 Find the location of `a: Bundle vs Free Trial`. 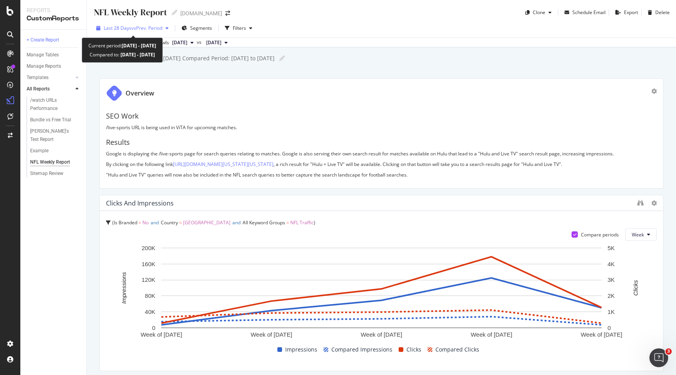

a: Bundle vs Free Trial is located at coordinates (56, 120).